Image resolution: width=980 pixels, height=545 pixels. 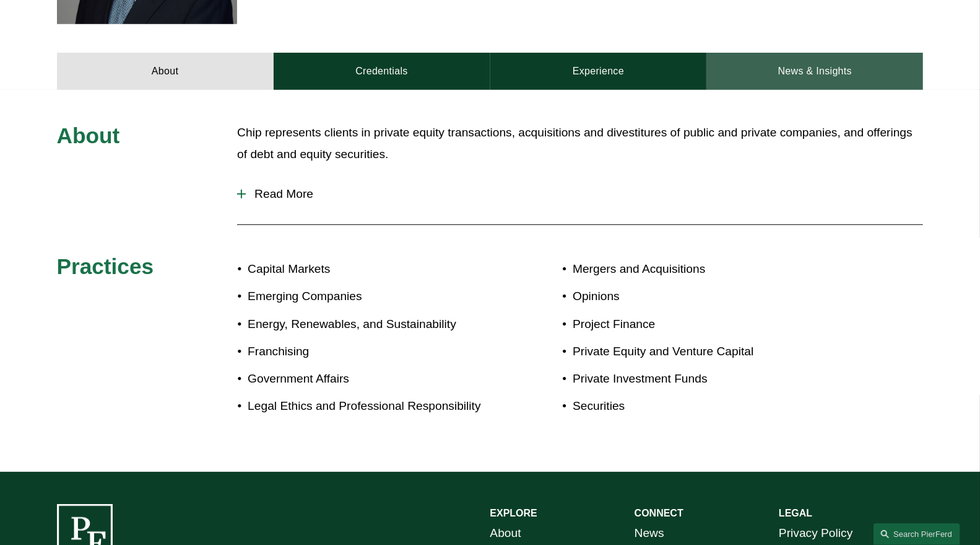 What do you see at coordinates (368, 406) in the screenshot?
I see `p: Legal Ethics and Professional Responsibility` at bounding box center [368, 406].